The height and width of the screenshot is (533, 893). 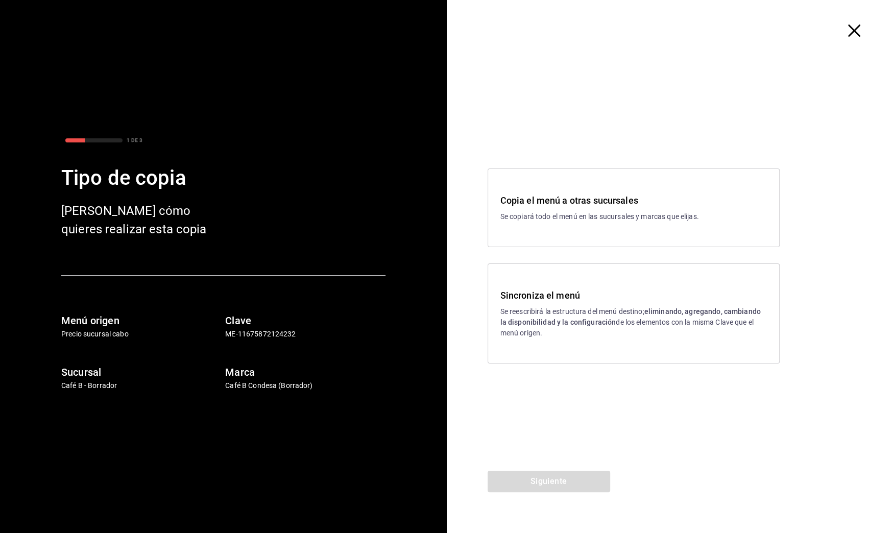 What do you see at coordinates (634, 217) in the screenshot?
I see `p: Se copiará todo el menú en las sucursales y marcas que elijas.` at bounding box center [634, 217].